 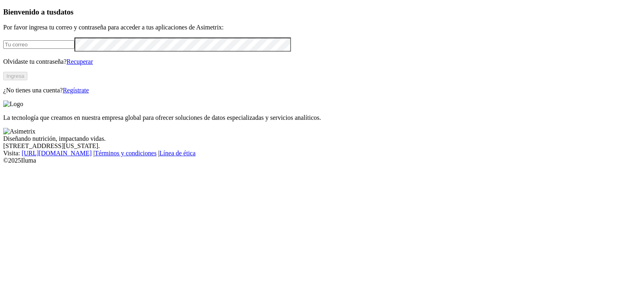 I want to click on a: Regístrate, so click(x=76, y=90).